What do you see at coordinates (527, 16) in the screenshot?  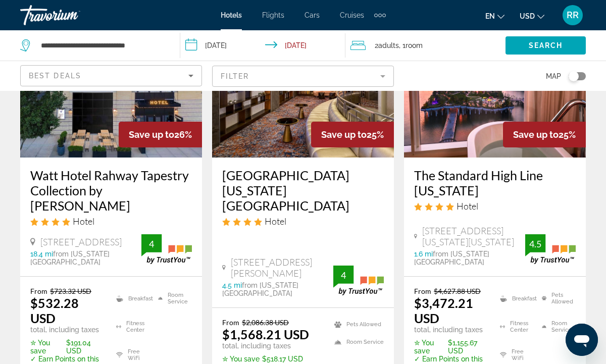 I see `span: USD` at bounding box center [527, 16].